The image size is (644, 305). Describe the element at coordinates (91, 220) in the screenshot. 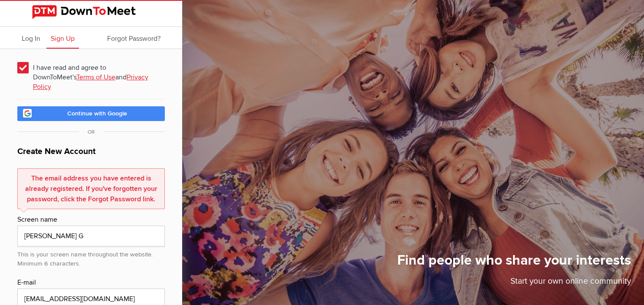

I see `div: Screen name` at that location.